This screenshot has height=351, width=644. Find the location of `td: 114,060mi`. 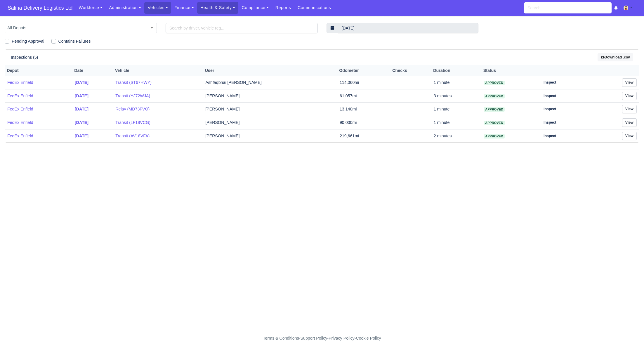

td: 114,060mi is located at coordinates (364, 83).